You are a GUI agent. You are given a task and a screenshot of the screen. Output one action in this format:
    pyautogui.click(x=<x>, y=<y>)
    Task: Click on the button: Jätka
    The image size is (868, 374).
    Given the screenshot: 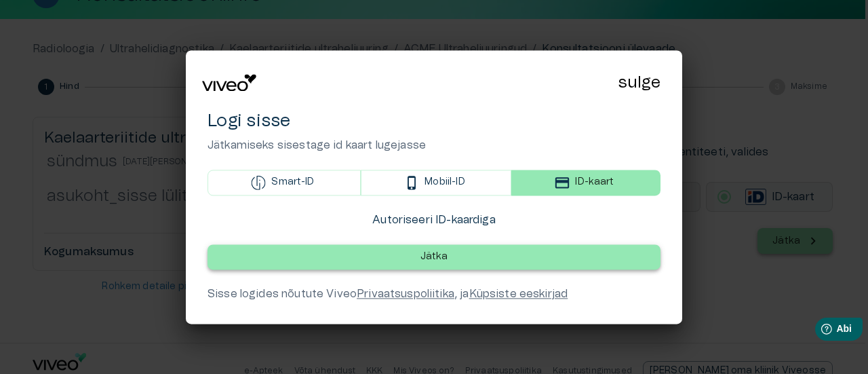 What is the action you would take?
    pyautogui.click(x=434, y=257)
    